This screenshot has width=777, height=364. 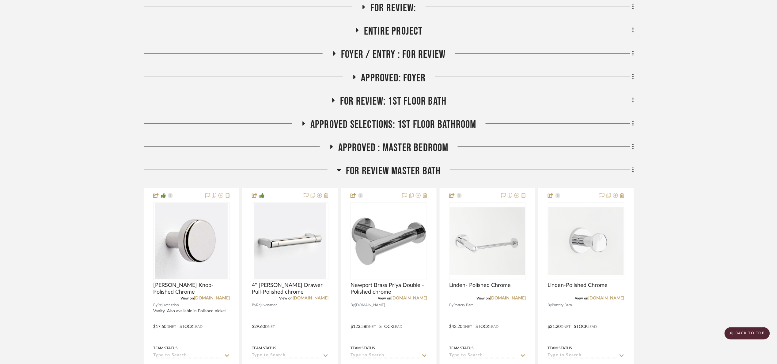 What do you see at coordinates (586, 241) in the screenshot?
I see `img: Linden-Polished Chrome` at bounding box center [586, 241].